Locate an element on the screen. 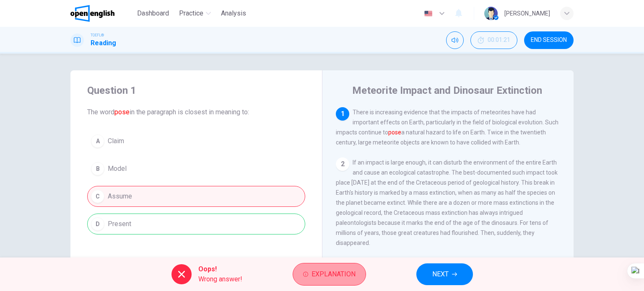  img: OpenEnglish logo is located at coordinates (92, 13).